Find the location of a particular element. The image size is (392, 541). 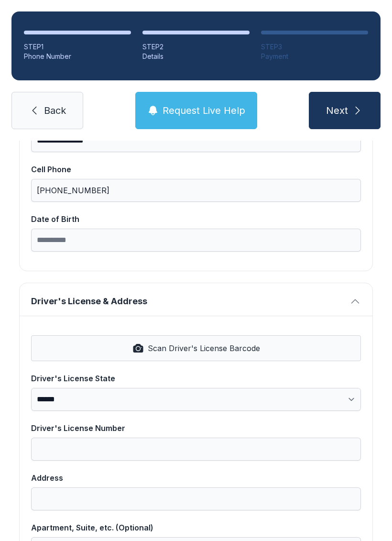

input: Address is located at coordinates (196, 499).